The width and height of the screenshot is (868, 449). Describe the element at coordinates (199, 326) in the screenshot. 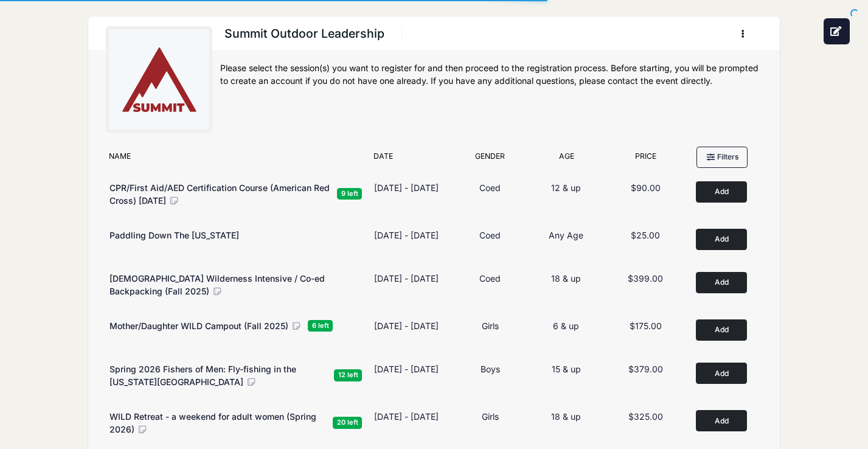

I see `span: Mother/Daughter WILD Campout (Fall 2025)` at that location.